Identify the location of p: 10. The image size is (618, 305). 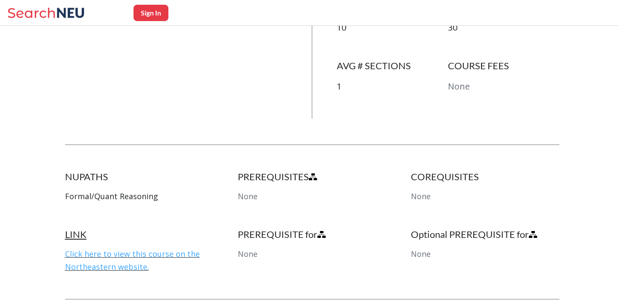
(392, 28).